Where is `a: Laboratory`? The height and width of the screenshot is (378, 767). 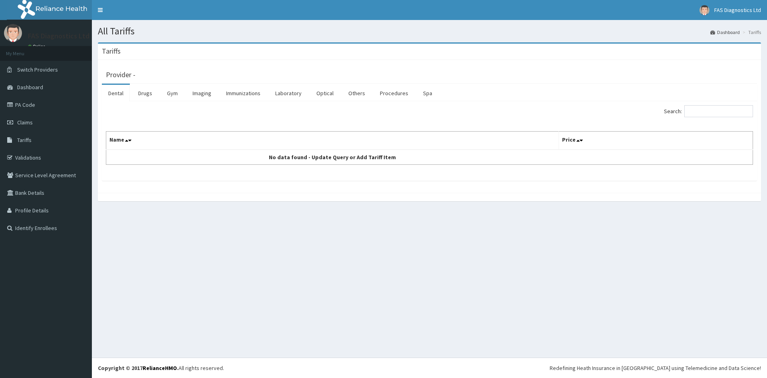
a: Laboratory is located at coordinates (289, 93).